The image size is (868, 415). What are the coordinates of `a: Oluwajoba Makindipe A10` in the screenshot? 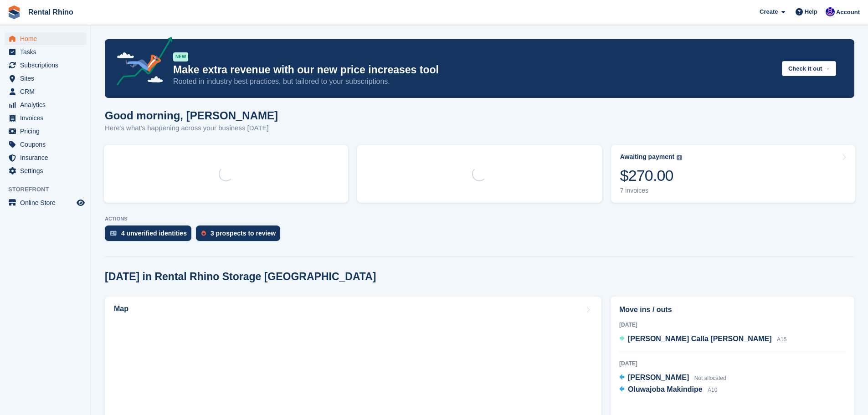 It's located at (668, 390).